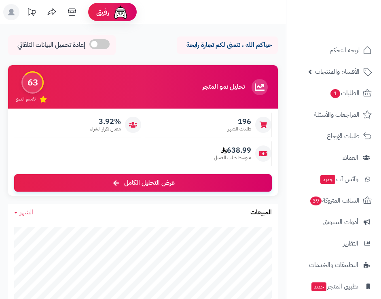 The image size is (381, 299). Describe the element at coordinates (261, 212) in the screenshot. I see `h3: المبيعات` at that location.